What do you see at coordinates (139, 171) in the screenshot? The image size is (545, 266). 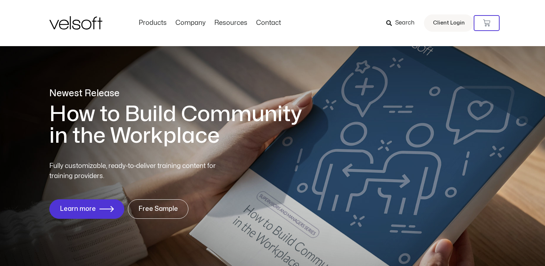 I see `p: Fully customizable, ready-to-deliver training content for training providers.` at bounding box center [139, 171].